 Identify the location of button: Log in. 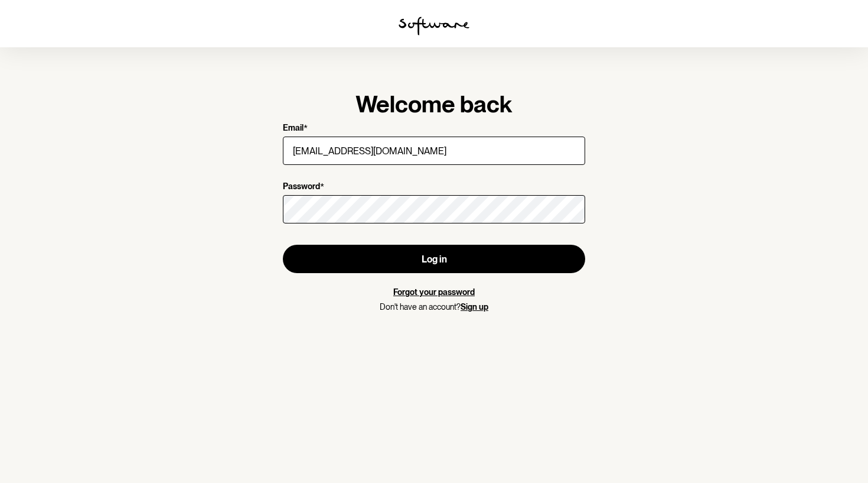
(434, 259).